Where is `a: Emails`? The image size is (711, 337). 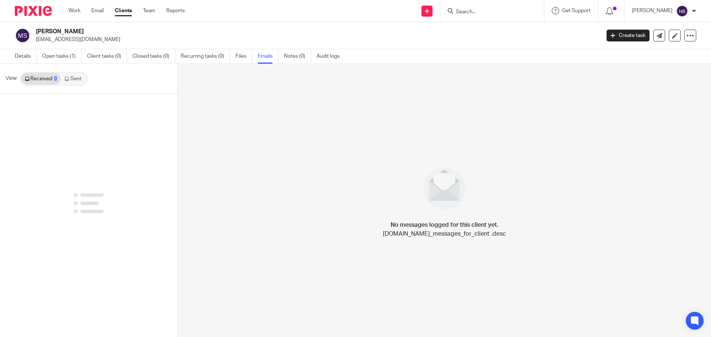
a: Emails is located at coordinates (268, 56).